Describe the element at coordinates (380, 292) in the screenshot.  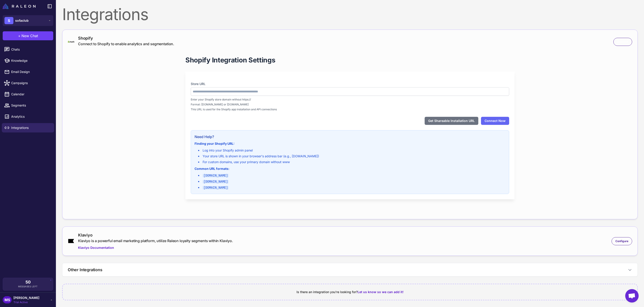
I see `span: Let us know so we can add it!` at that location.